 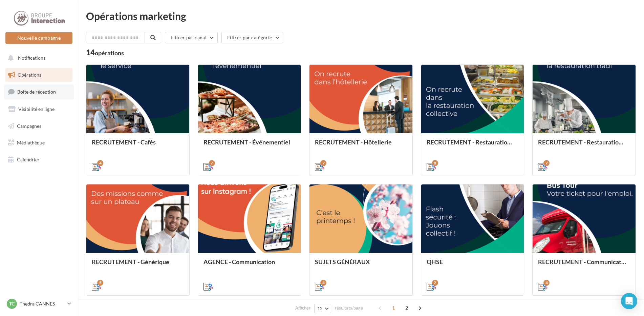 What do you see at coordinates (31, 142) in the screenshot?
I see `span: Médiathèque` at bounding box center [31, 142].